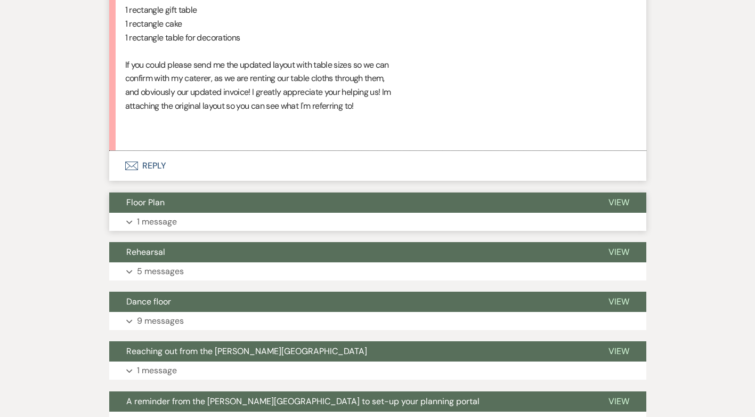 The height and width of the screenshot is (417, 755). I want to click on p: 5 messages, so click(160, 271).